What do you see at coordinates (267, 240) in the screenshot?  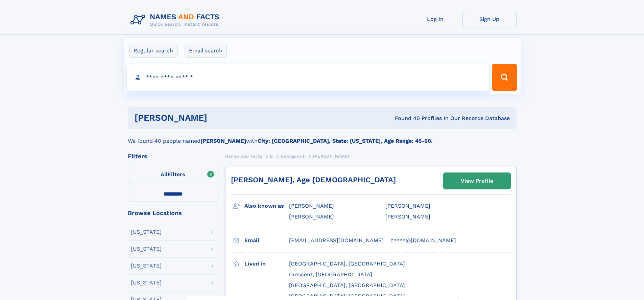 I see `h3: Email` at bounding box center [267, 240].